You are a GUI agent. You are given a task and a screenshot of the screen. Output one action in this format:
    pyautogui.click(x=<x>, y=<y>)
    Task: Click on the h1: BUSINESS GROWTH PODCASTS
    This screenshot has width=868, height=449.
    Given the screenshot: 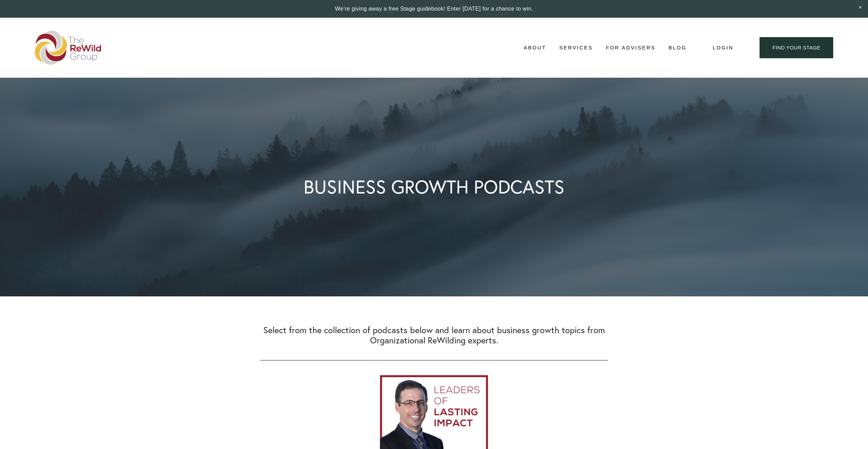 What is the action you would take?
    pyautogui.click(x=434, y=187)
    